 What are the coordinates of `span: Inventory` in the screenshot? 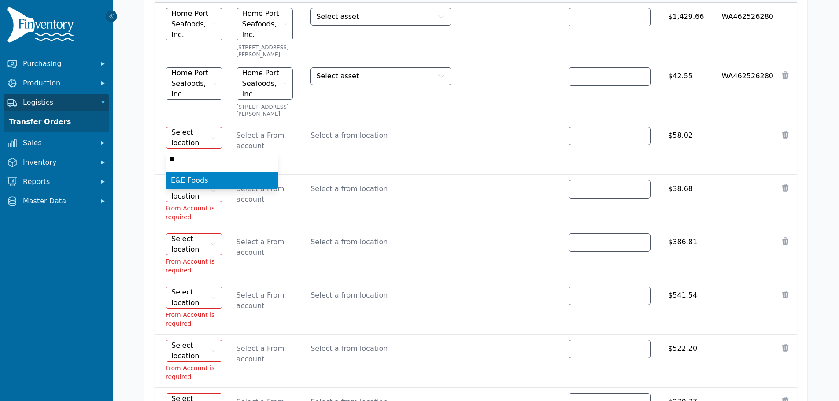 It's located at (58, 162).